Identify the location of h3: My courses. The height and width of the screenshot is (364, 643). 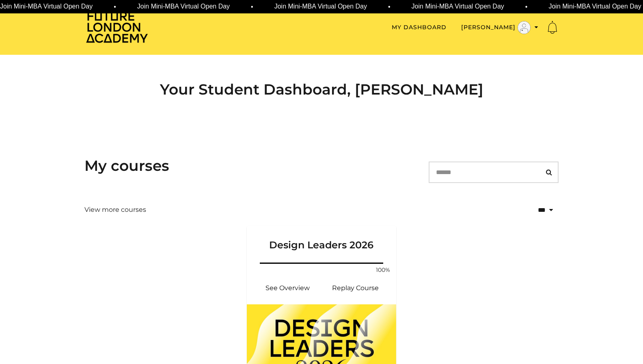
(126, 166).